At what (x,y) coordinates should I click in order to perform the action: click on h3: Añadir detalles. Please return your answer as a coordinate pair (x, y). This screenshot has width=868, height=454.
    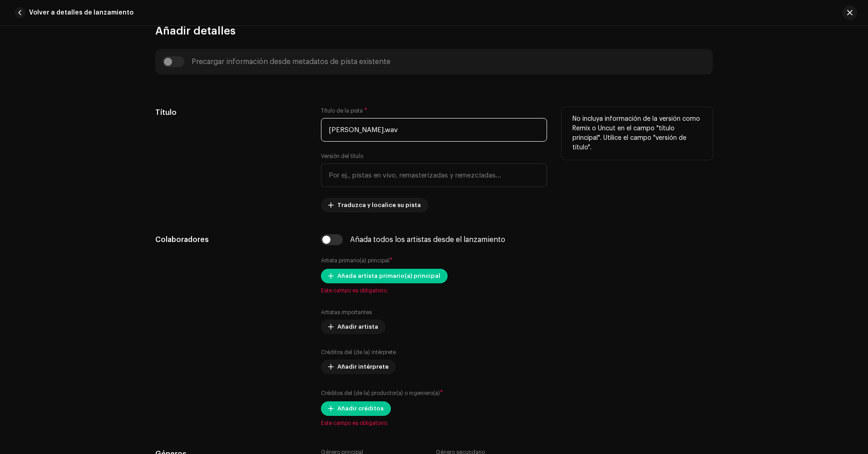
    Looking at the image, I should click on (434, 31).